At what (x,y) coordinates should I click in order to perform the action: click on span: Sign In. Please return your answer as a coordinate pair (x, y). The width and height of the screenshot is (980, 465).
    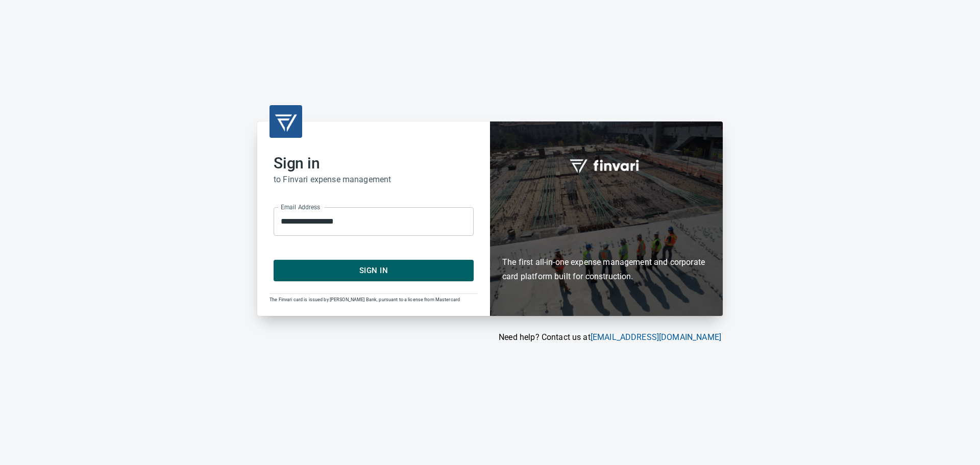
    Looking at the image, I should click on (374, 271).